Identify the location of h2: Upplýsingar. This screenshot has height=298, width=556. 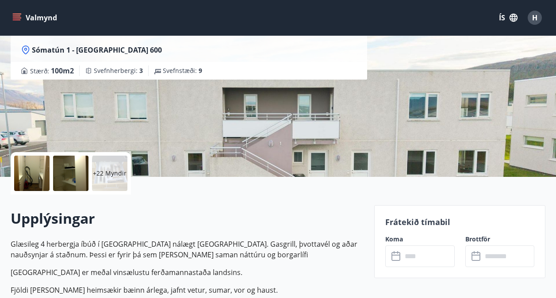
(187, 218).